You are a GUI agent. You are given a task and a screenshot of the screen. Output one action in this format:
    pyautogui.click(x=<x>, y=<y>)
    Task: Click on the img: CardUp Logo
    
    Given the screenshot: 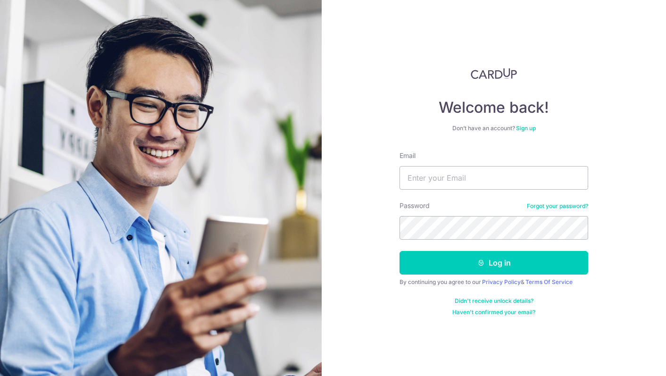 What is the action you would take?
    pyautogui.click(x=494, y=74)
    